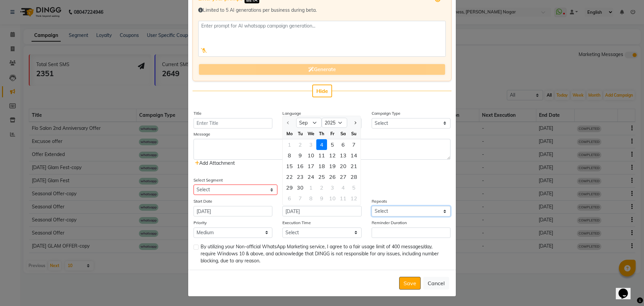  What do you see at coordinates (354, 166) in the screenshot?
I see `div: 21` at bounding box center [354, 166].